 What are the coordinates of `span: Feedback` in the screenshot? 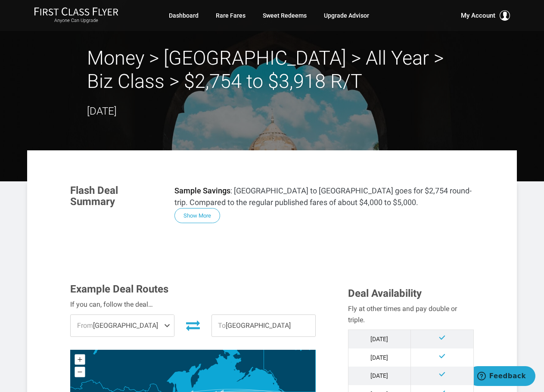 It's located at (34, 10).